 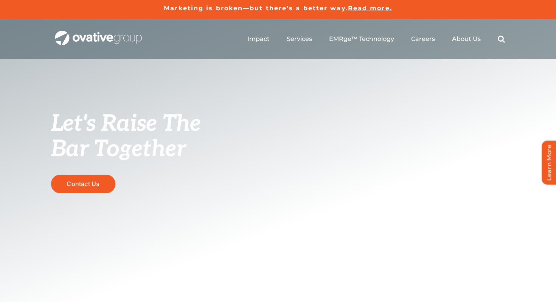 I want to click on a: Contact Us, so click(x=83, y=184).